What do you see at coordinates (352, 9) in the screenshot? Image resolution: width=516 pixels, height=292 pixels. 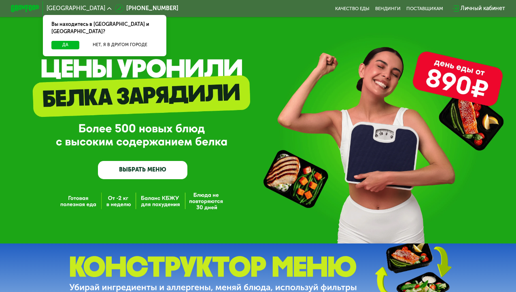 I see `a: Качество еды` at bounding box center [352, 9].